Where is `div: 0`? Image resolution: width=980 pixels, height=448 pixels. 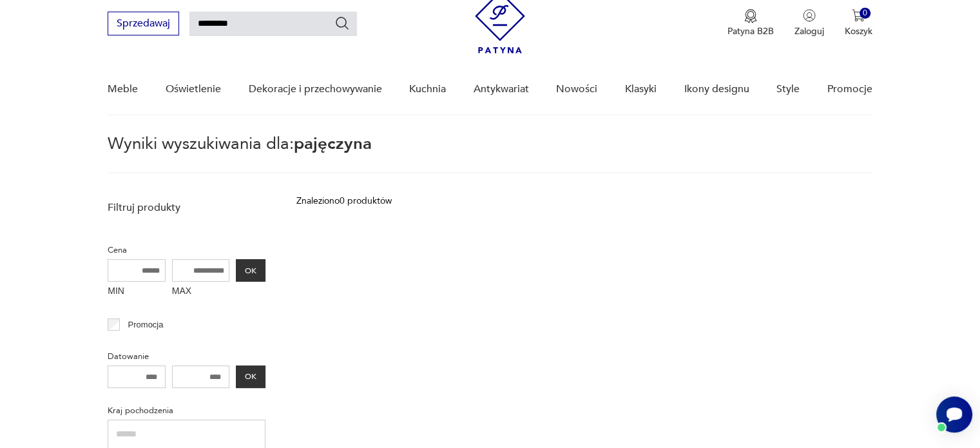 div: 0 is located at coordinates (865, 13).